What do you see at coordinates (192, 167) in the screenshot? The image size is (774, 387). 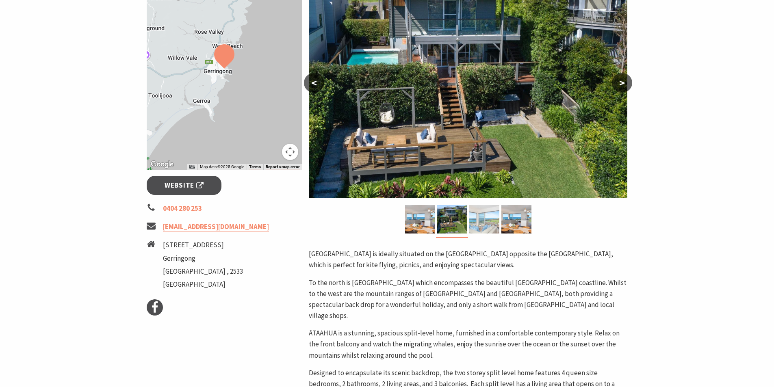 I see `button: Keyboard shortcuts` at bounding box center [192, 167].